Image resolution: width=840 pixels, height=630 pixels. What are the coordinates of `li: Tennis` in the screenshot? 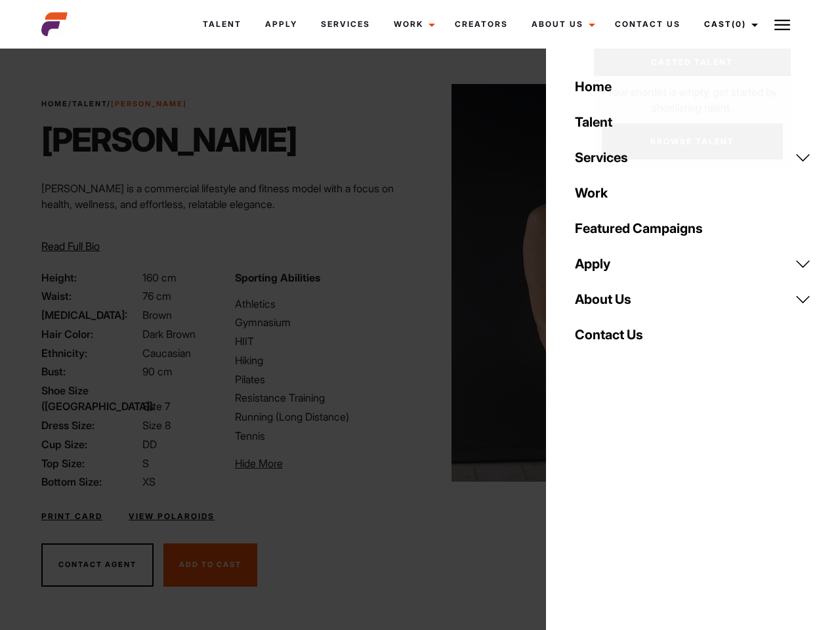 It's located at (323, 435).